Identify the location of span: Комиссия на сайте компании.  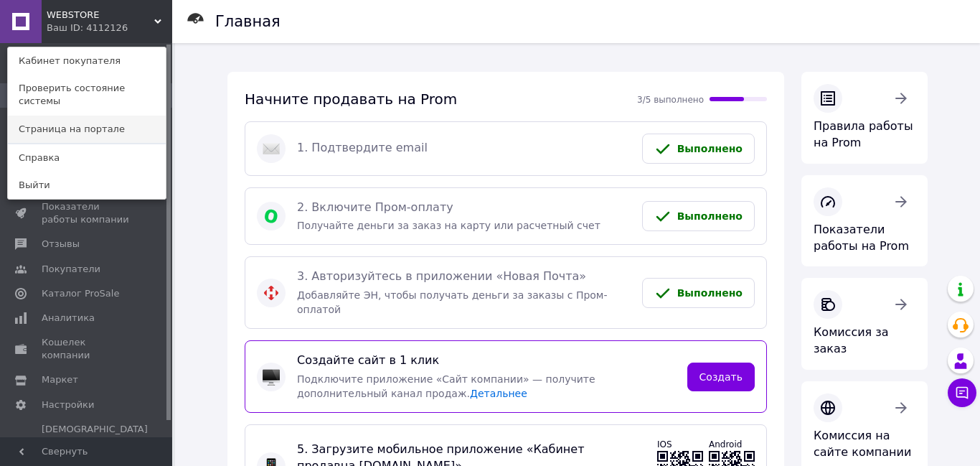
(862, 443).